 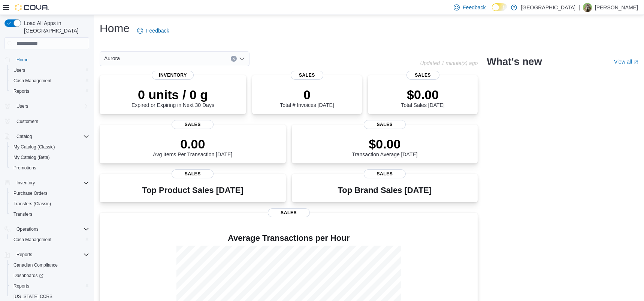 What do you see at coordinates (24, 168) in the screenshot?
I see `a: Promotions` at bounding box center [24, 168].